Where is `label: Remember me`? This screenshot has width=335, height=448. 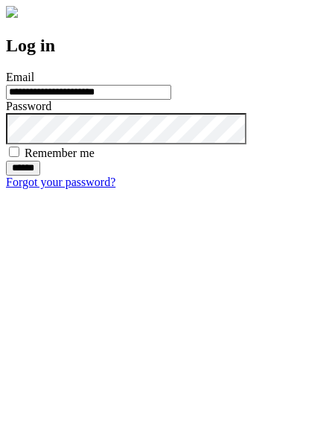
label: Remember me is located at coordinates (59, 152).